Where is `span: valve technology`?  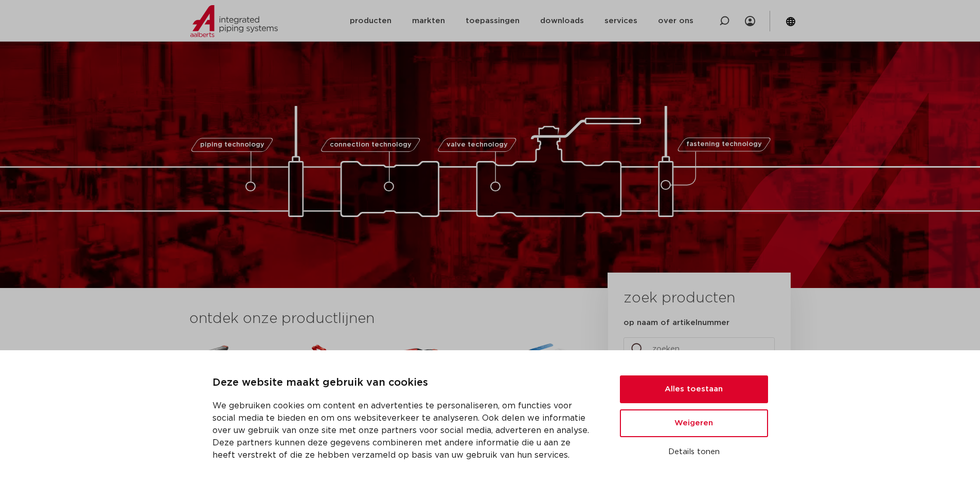
span: valve technology is located at coordinates (477, 145).